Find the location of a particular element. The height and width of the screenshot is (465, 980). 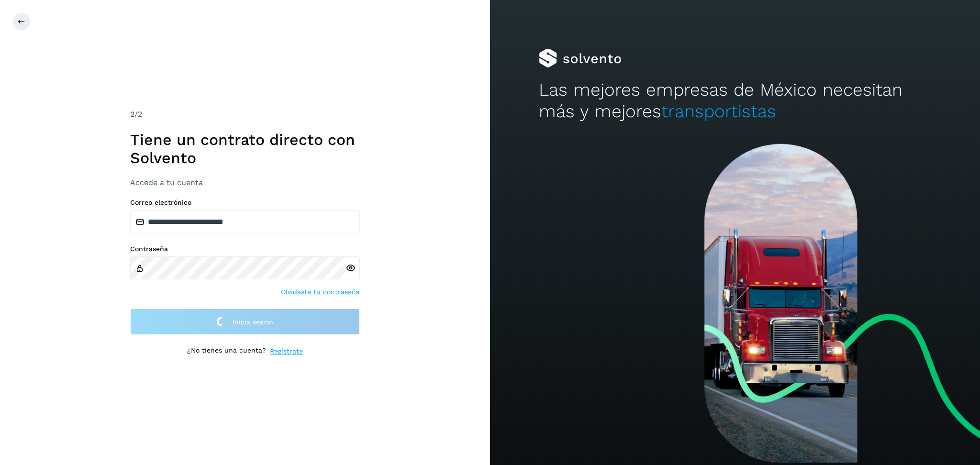

p: ¿No tienes una cuenta? is located at coordinates (226, 351).